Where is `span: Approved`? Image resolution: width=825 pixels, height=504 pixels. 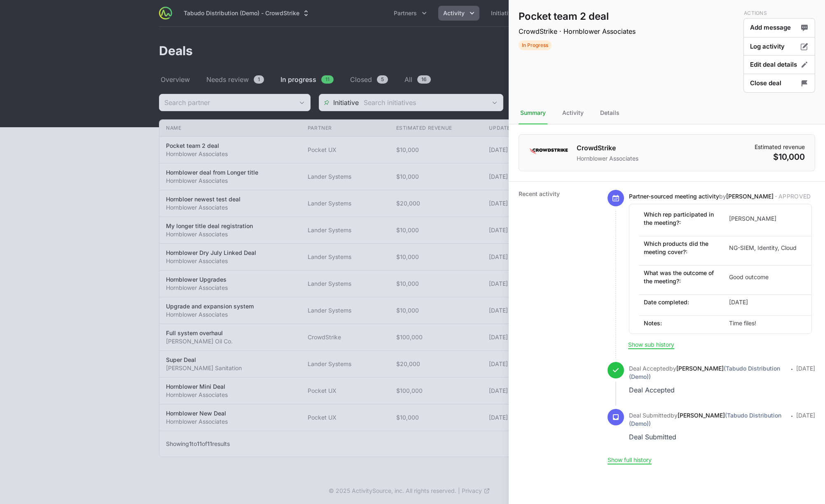
span: Approved is located at coordinates (795, 196).